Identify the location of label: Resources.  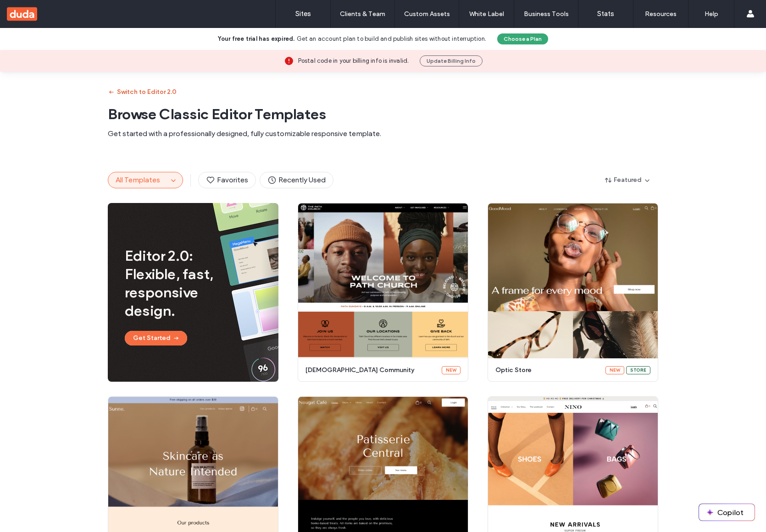
(660, 14).